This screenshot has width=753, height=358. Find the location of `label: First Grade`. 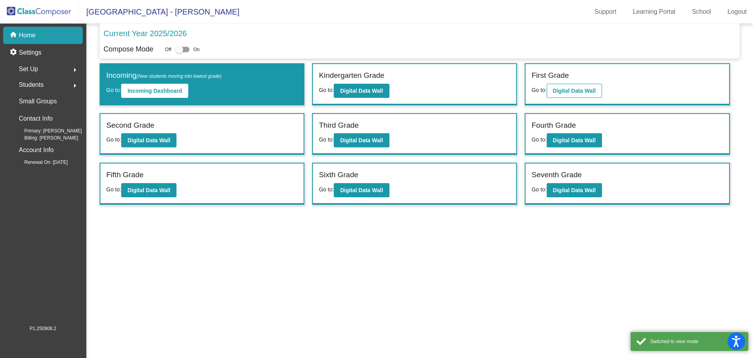

label: First Grade is located at coordinates (550, 75).